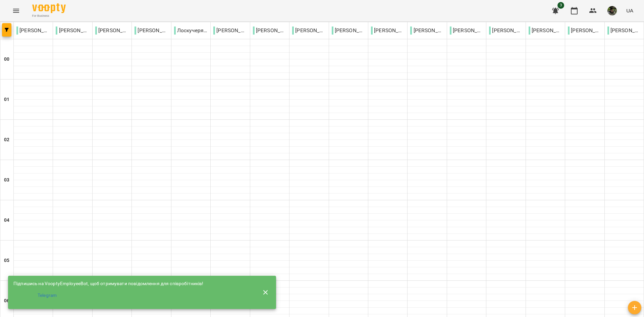 This screenshot has height=317, width=644. I want to click on h6: 05, so click(7, 261).